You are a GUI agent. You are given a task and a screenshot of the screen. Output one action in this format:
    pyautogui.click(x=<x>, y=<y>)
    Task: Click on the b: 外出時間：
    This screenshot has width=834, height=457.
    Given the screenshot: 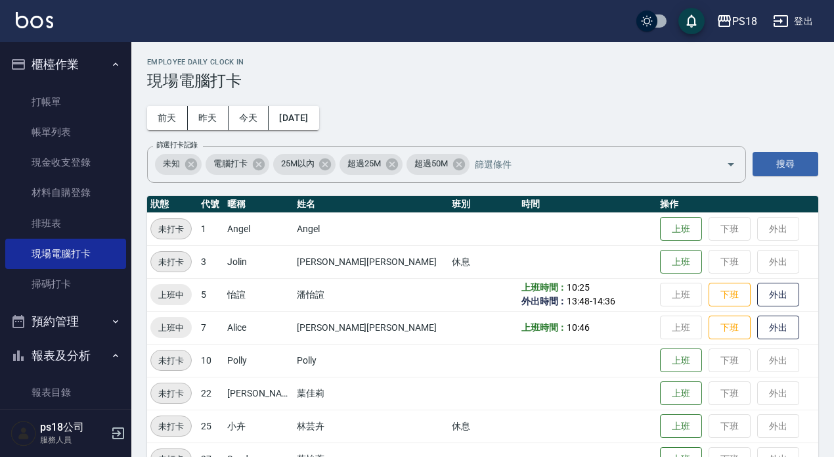 What is the action you would take?
    pyautogui.click(x=545, y=301)
    